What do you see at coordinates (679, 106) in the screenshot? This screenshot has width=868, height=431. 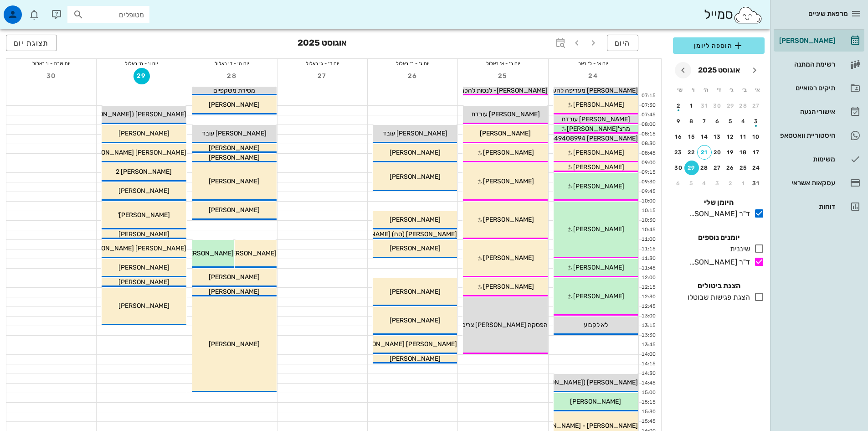 I see `button: 2` at bounding box center [679, 106].